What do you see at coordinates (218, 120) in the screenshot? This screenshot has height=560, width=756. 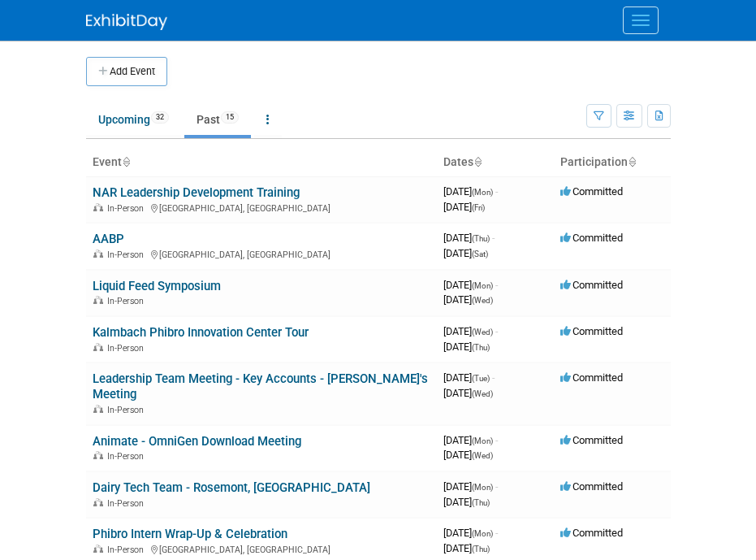 I see `a: Past15` at bounding box center [218, 120].